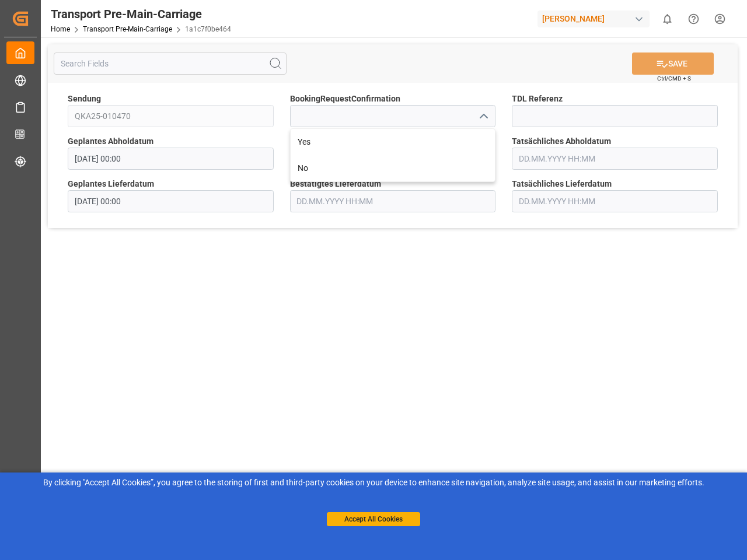 The height and width of the screenshot is (560, 747). Describe the element at coordinates (561, 184) in the screenshot. I see `span: Tatsächliches Lieferdatum` at that location.